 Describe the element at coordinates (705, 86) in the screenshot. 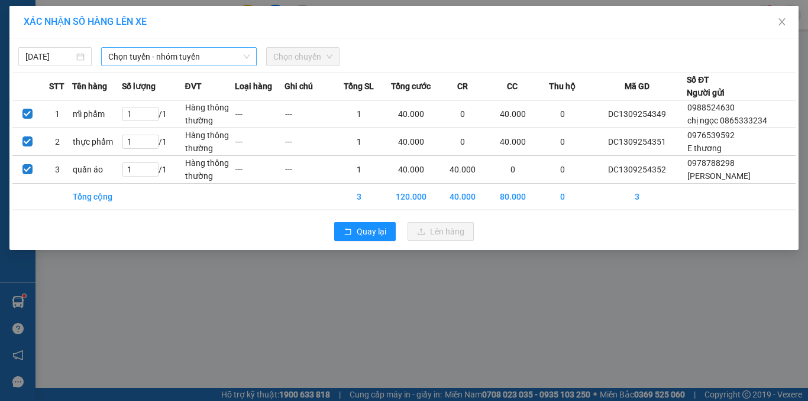

I see `div: Số ĐT Người gửi` at that location.